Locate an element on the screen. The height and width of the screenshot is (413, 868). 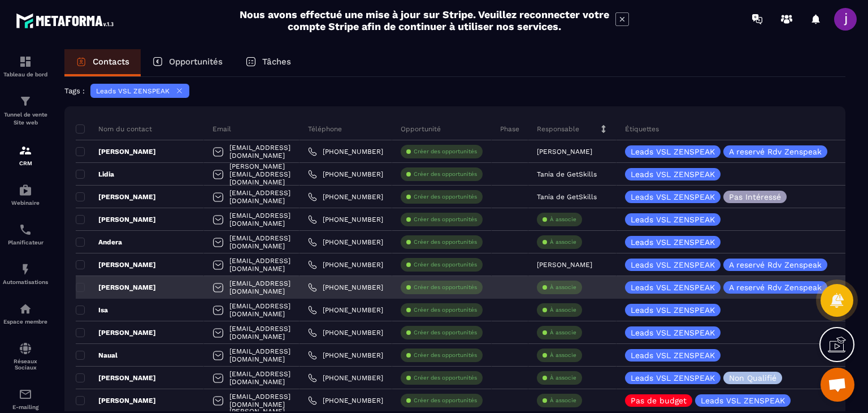
p: Opportunité is located at coordinates (420, 129).